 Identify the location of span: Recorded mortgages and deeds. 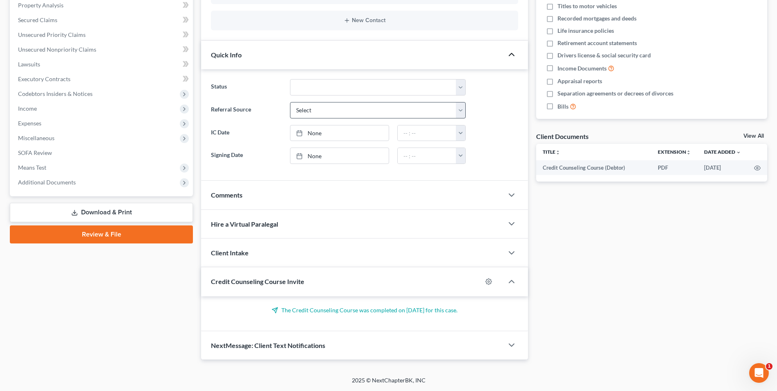
(597, 18).